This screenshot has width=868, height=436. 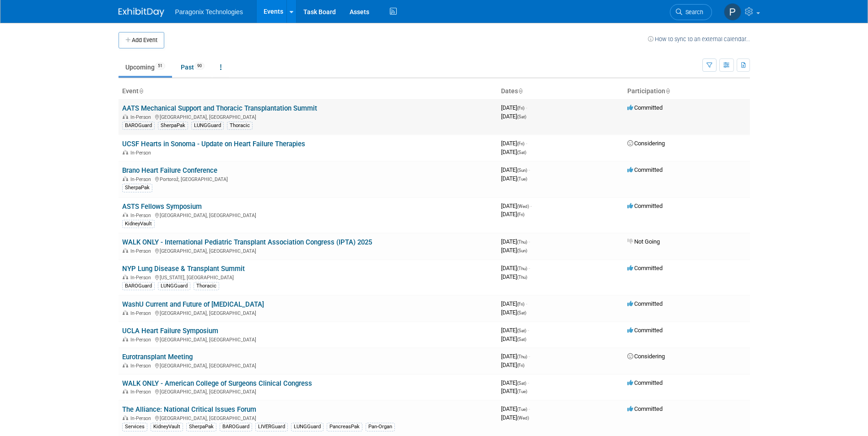 What do you see at coordinates (236, 427) in the screenshot?
I see `div: BAROGuard` at bounding box center [236, 427].